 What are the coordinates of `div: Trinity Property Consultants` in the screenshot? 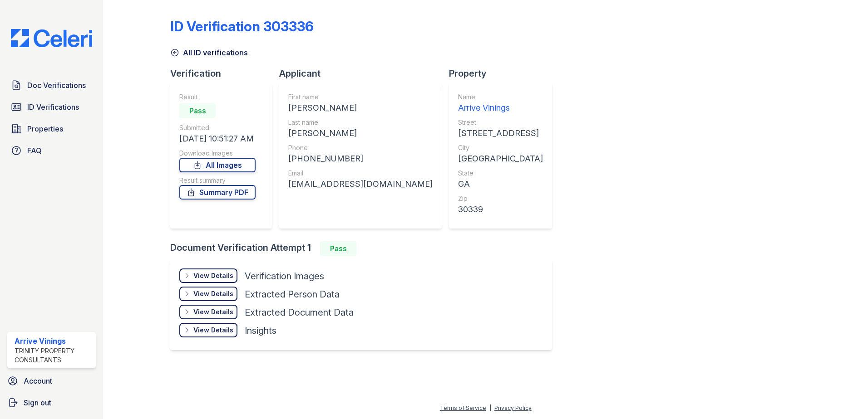 It's located at (53, 356).